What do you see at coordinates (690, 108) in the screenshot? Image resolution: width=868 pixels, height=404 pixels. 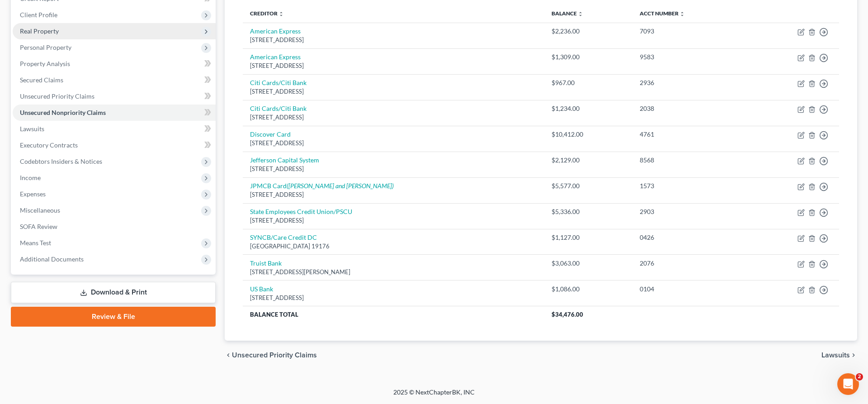 I see `div: 2038` at bounding box center [690, 108].